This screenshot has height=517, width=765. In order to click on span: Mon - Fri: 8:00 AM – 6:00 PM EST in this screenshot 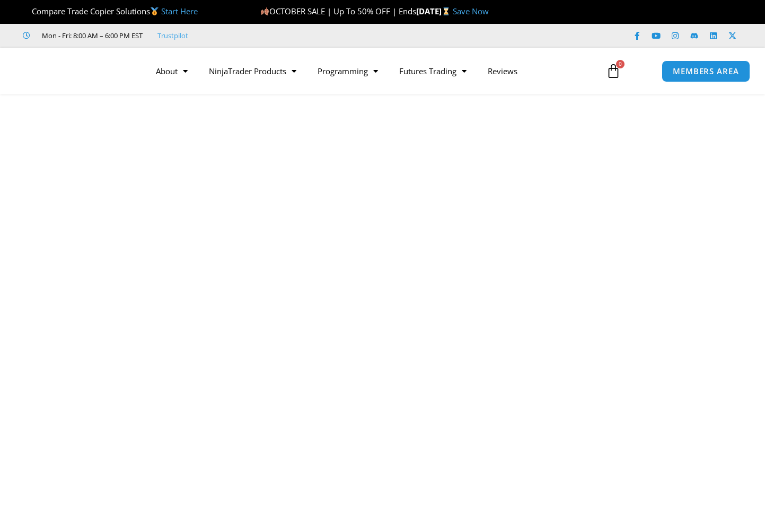, I will do `click(91, 36)`.